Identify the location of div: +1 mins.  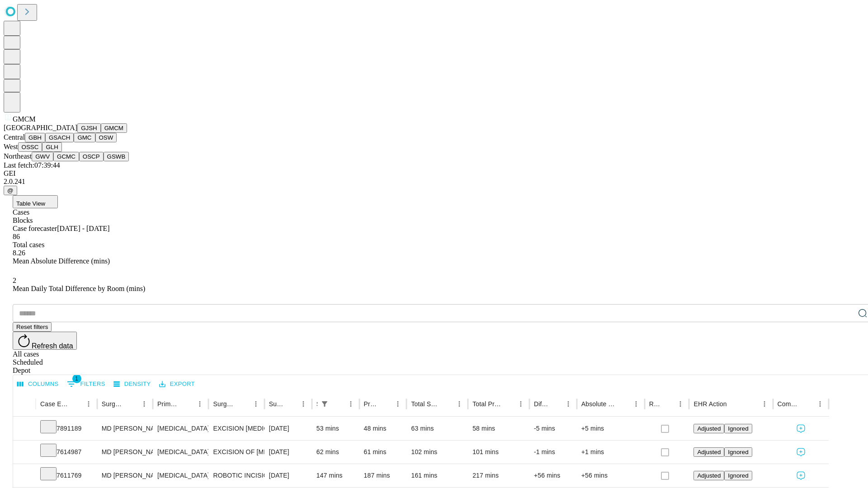
(611, 452).